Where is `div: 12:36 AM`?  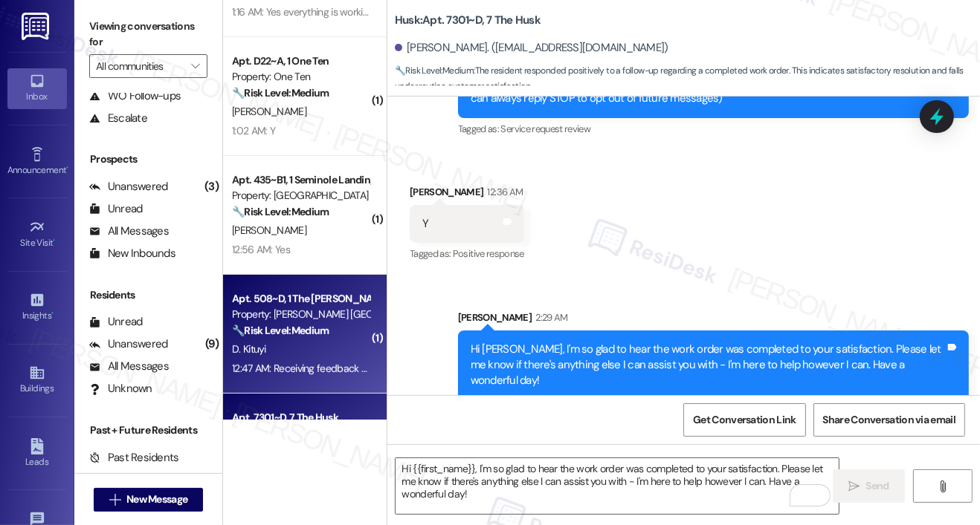 div: 12:36 AM is located at coordinates (503, 191).